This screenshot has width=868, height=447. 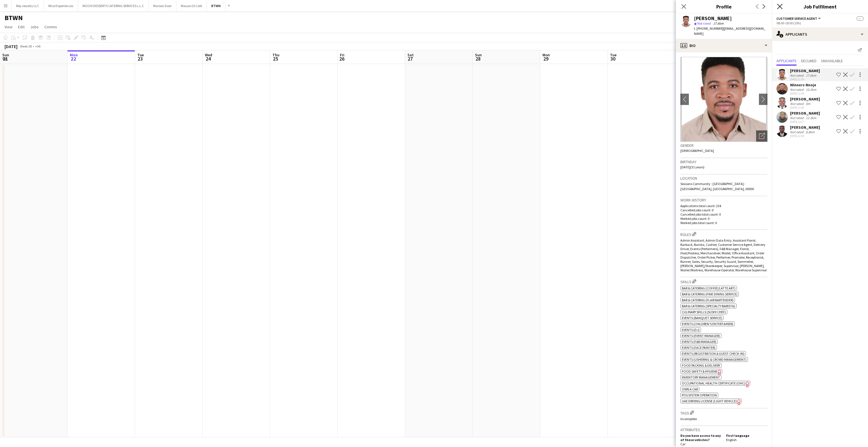 What do you see at coordinates (708, 300) in the screenshot?
I see `span: Bar & Catering (Flair Bartender)` at bounding box center [708, 300].